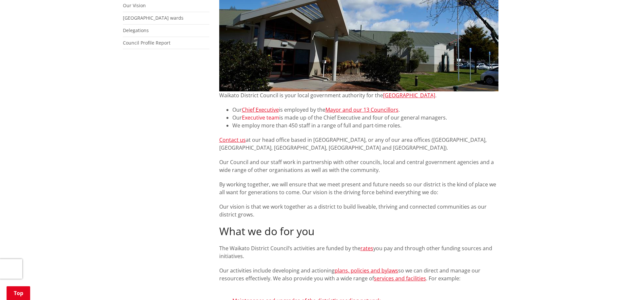 The width and height of the screenshot is (621, 300). Describe the element at coordinates (260, 110) in the screenshot. I see `a: Chief Executive` at that location.